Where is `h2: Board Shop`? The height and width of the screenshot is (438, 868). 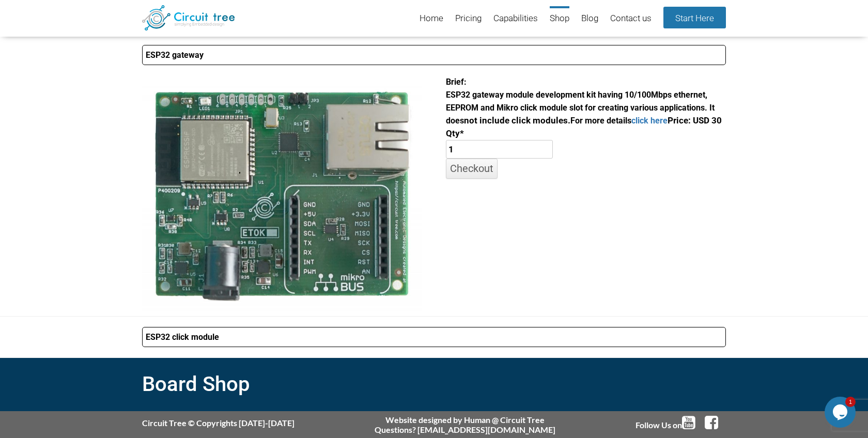
h2: Board Shop is located at coordinates (434, 384).